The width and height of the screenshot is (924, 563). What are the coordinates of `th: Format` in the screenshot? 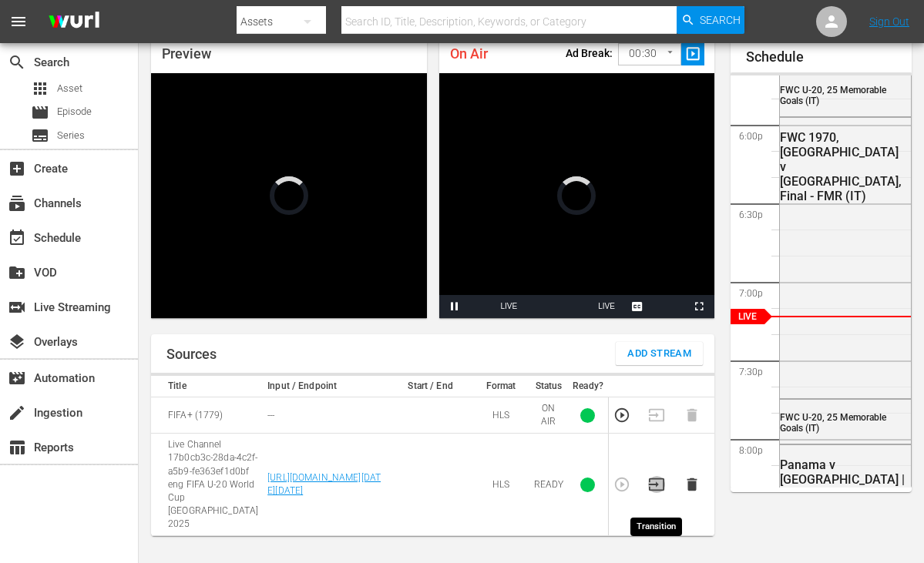 It's located at (500, 387).